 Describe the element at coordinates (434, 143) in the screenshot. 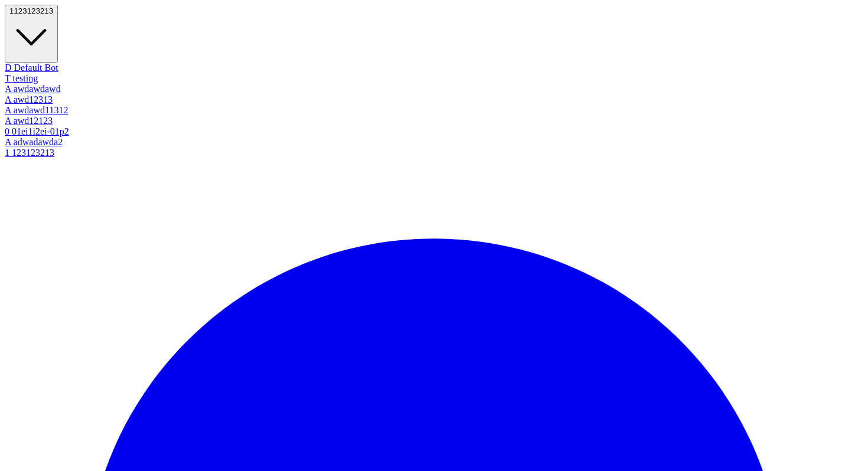

I see `div: adwadawda2` at that location.